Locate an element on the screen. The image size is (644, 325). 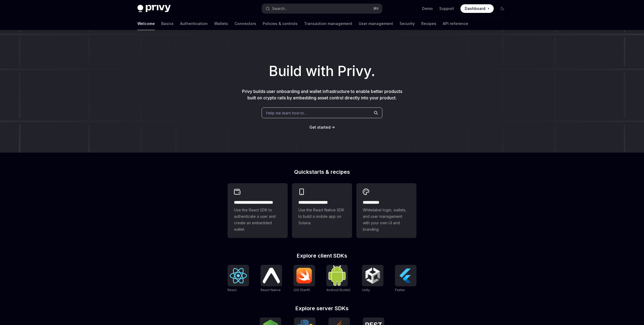
a: Recipes is located at coordinates (429, 24).